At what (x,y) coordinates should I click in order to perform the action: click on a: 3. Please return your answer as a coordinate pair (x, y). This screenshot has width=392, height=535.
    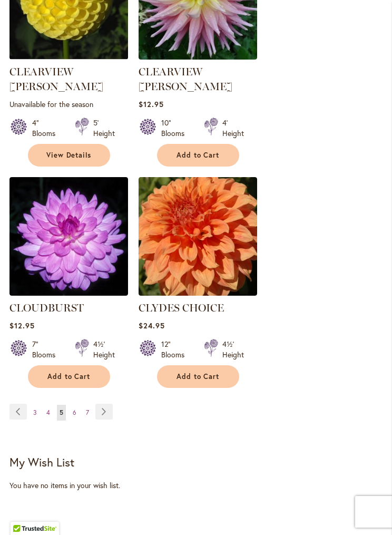
    Looking at the image, I should click on (34, 413).